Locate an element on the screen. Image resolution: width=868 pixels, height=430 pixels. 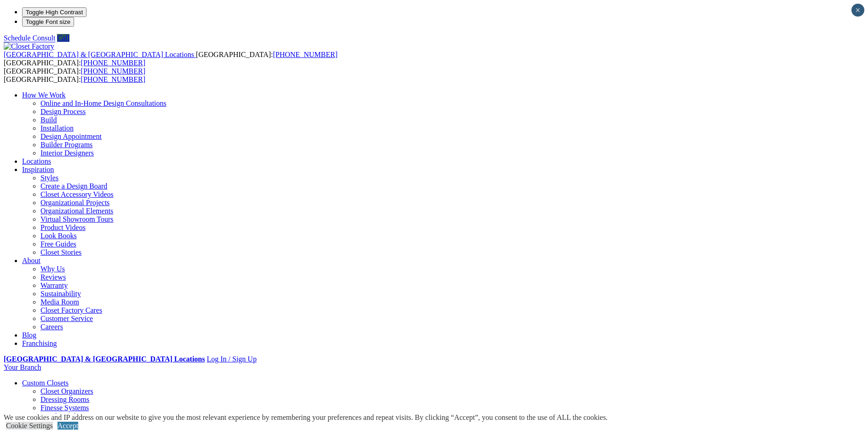
a: Organizational Projects is located at coordinates (75, 202).